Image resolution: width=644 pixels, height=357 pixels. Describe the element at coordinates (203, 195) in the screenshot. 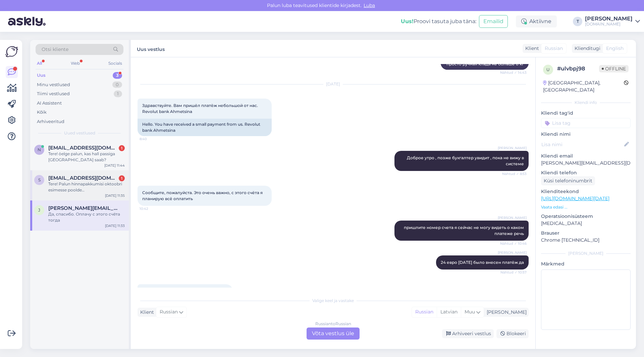

I see `span: Сообщите, пожалуйста. Это очень важно, с этого счёта я планирую всё оплатить` at that location.